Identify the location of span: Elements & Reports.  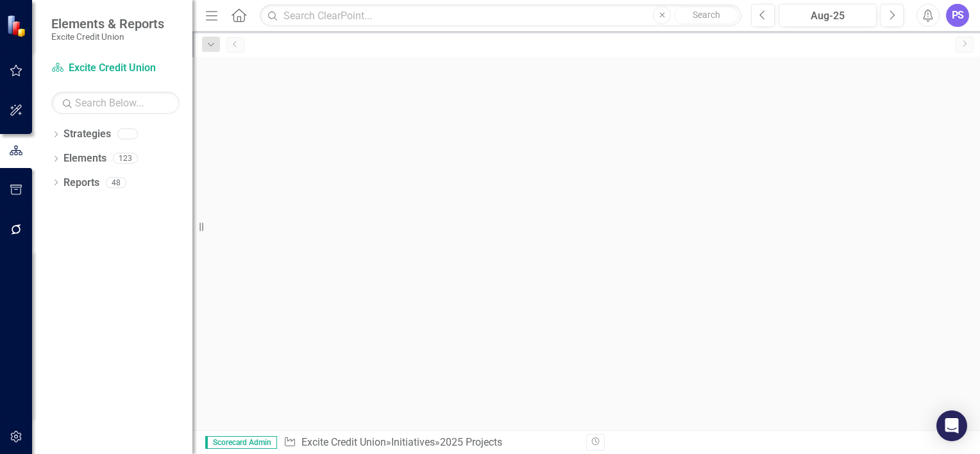
(108, 24).